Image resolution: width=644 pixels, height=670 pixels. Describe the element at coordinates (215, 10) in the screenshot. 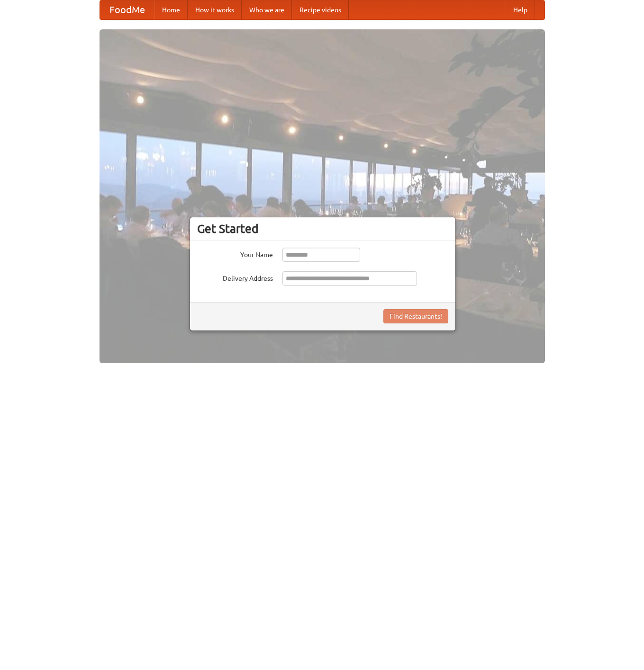

I see `a: How it works` at that location.